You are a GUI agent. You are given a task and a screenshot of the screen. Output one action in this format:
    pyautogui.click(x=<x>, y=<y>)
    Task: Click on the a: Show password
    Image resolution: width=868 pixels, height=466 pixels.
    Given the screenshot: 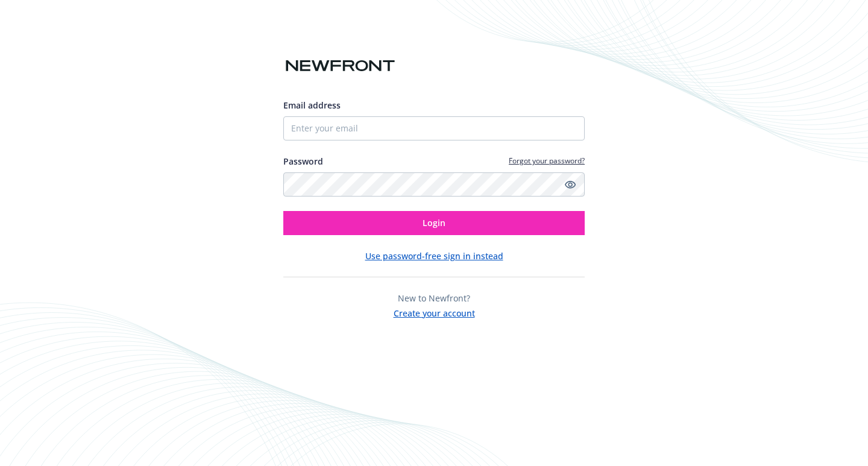 What is the action you would take?
    pyautogui.click(x=570, y=185)
    